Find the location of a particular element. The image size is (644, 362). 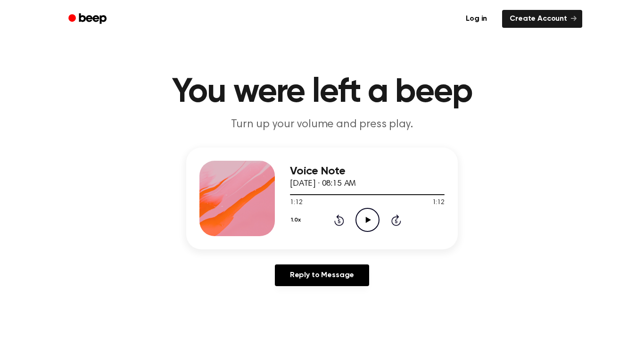

a: Create Account is located at coordinates (542, 19).